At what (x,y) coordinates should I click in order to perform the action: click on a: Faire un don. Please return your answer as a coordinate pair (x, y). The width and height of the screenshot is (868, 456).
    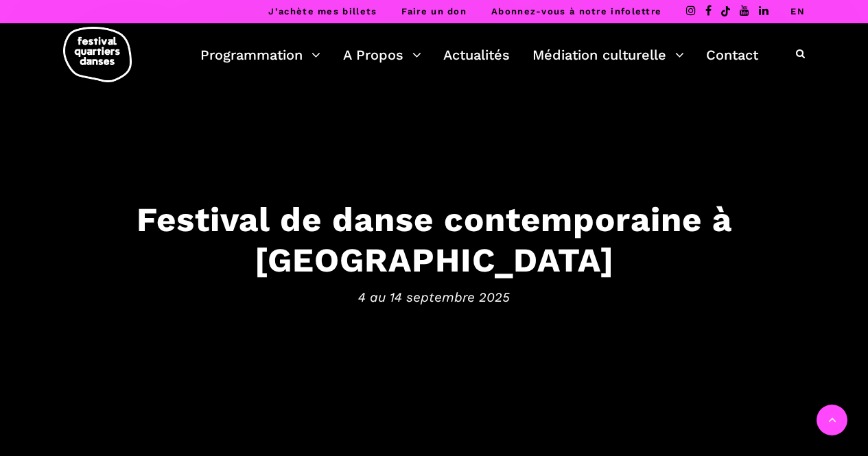
    Looking at the image, I should click on (434, 11).